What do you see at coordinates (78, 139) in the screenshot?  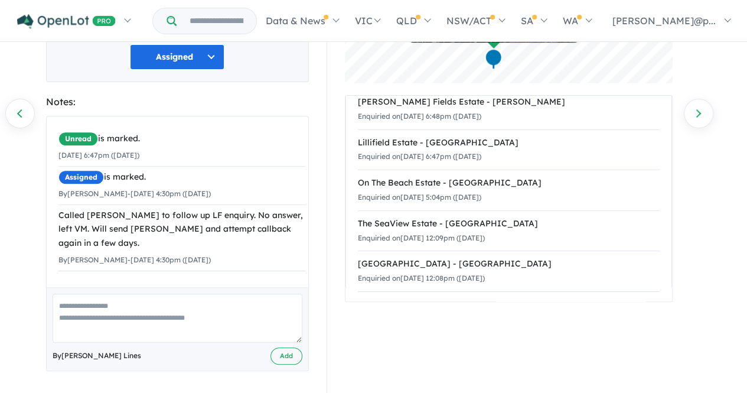 I see `span: Unread` at bounding box center [78, 139].